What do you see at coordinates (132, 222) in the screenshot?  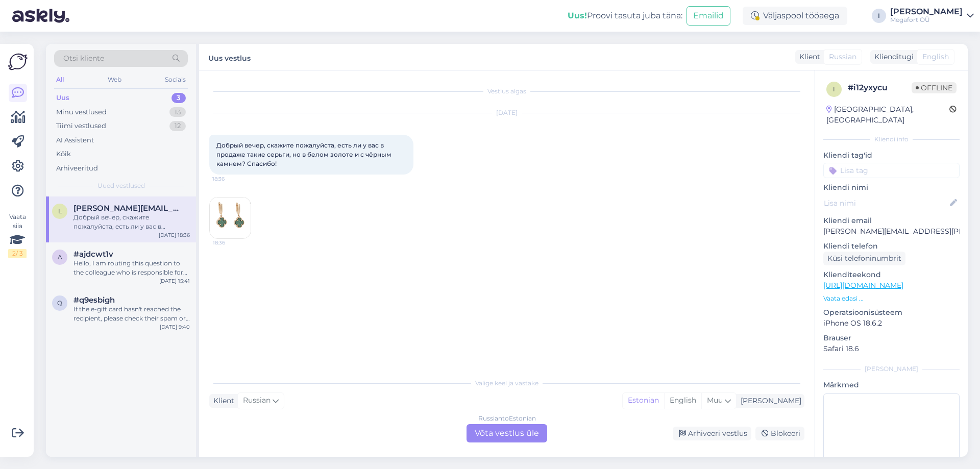 I see `div: Добрый вечер, скажите пожалуйста, есть ли у вас в продаже такие серьги, но в белом золоте и с чёр...` at bounding box center [132, 222].